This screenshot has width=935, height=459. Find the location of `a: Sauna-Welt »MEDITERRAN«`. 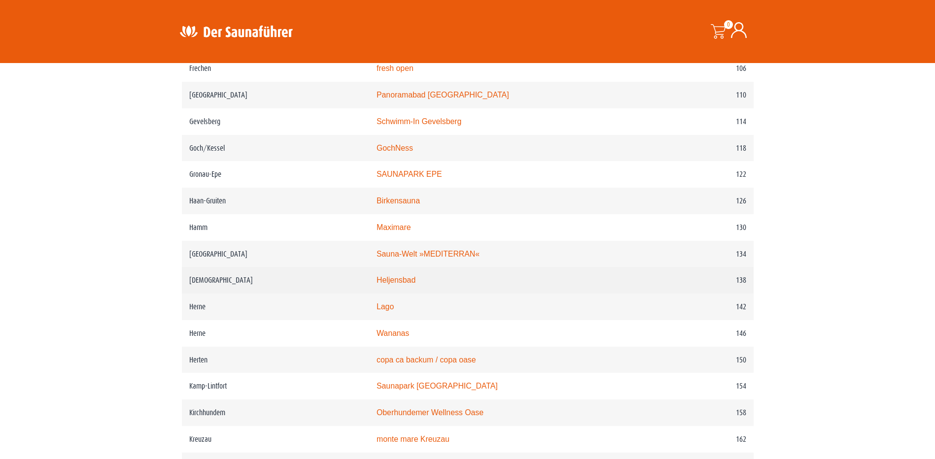

a: Sauna-Welt »MEDITERRAN« is located at coordinates (428, 254).